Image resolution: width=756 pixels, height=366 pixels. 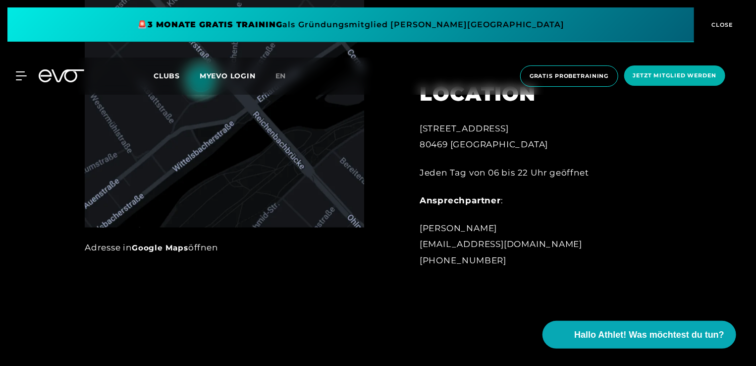 I want to click on div: Jeden Tag von 06 bis 22 Uhr geöffnet, so click(x=528, y=172).